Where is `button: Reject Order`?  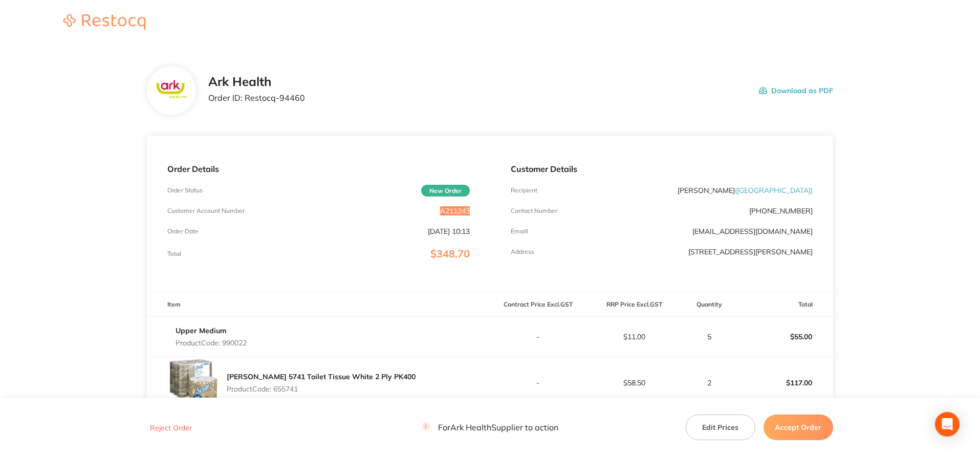
button: Reject Order is located at coordinates (171, 428).